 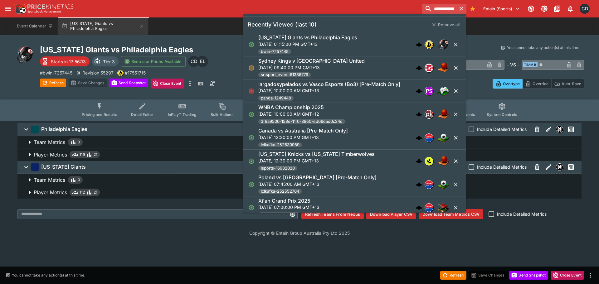 What do you see at coordinates (429, 161) in the screenshot?
I see `img: lsports.jpeg` at bounding box center [429, 161].